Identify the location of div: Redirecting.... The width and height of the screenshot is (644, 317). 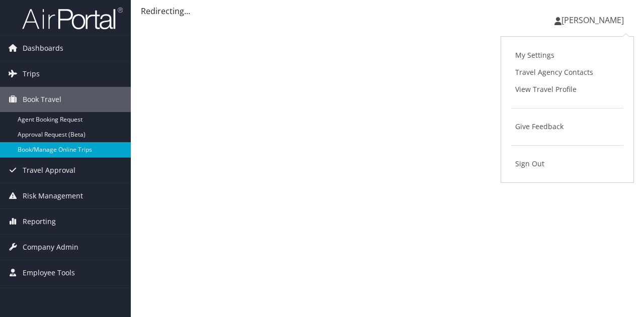
(388, 11).